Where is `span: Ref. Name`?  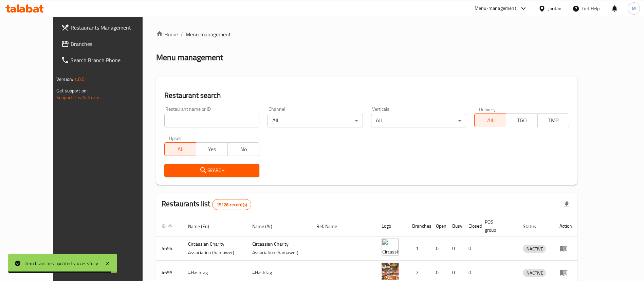 span: Ref. Name is located at coordinates (331, 226).